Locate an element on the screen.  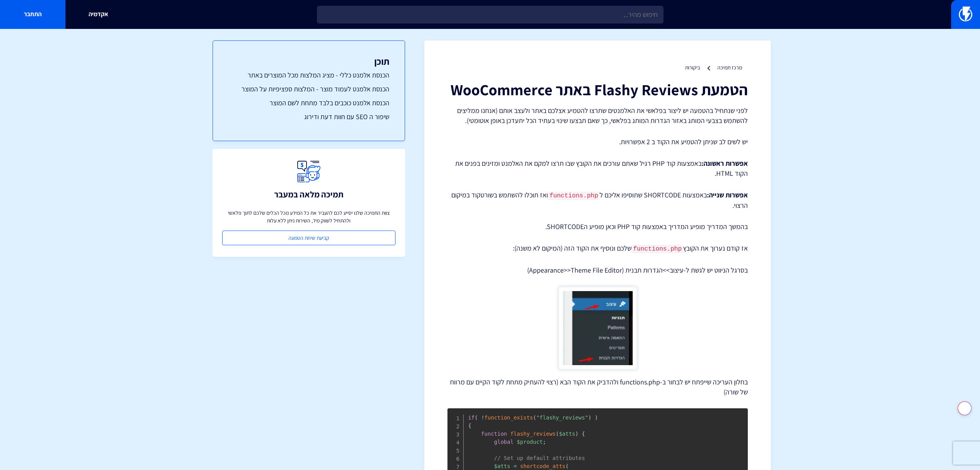
a: הכנסת אלמנט כוכבים בלבד מתחת לשם המוצר is located at coordinates (309, 103).